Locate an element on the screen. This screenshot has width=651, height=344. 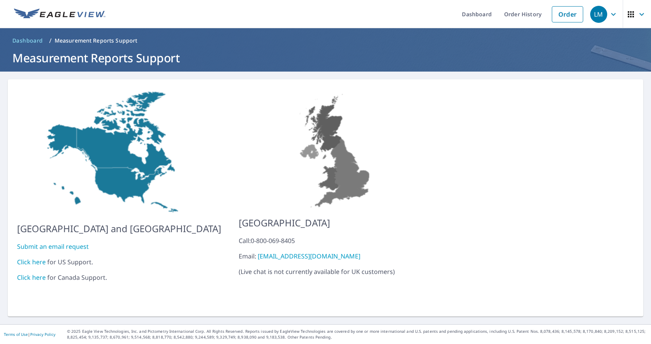
nav: breadcrumb is located at coordinates (325, 41).